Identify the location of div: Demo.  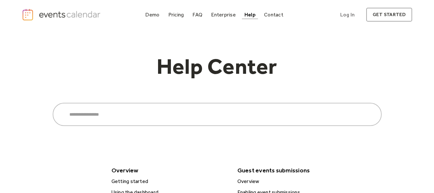
(152, 14).